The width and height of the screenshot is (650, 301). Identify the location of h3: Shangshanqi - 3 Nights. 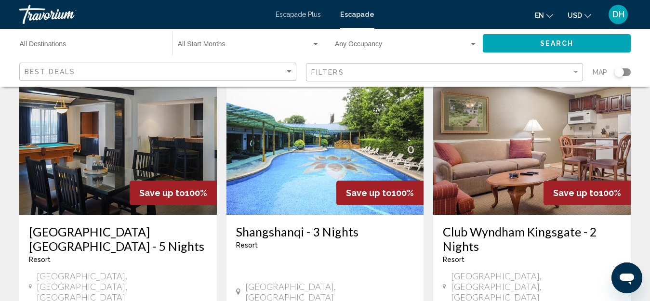
(325, 232).